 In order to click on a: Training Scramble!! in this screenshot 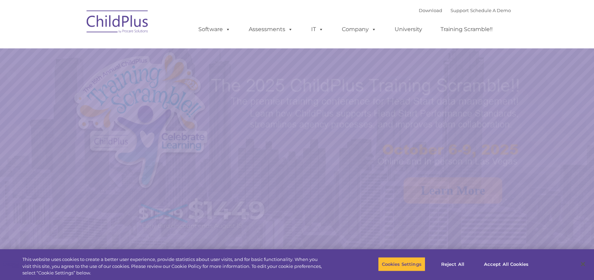, I will do `click(467, 29)`.